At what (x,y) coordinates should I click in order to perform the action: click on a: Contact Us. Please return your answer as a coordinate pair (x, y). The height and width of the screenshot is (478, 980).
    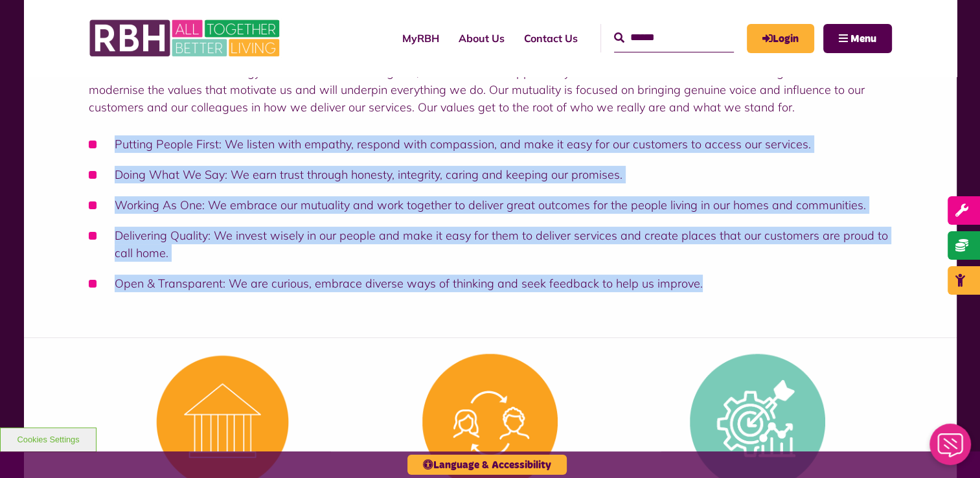
    Looking at the image, I should click on (551, 38).